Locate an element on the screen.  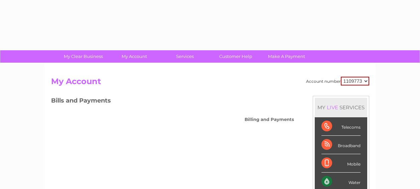
div: Account number is located at coordinates (338, 81).